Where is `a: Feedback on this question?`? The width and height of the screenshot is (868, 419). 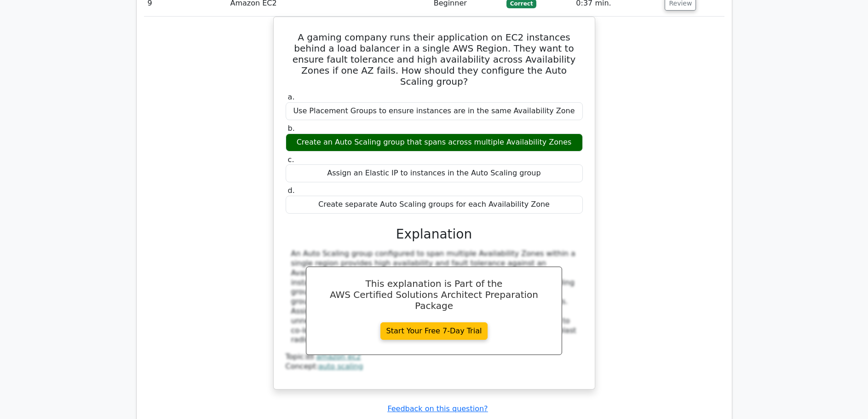
a: Feedback on this question? is located at coordinates (438, 408).